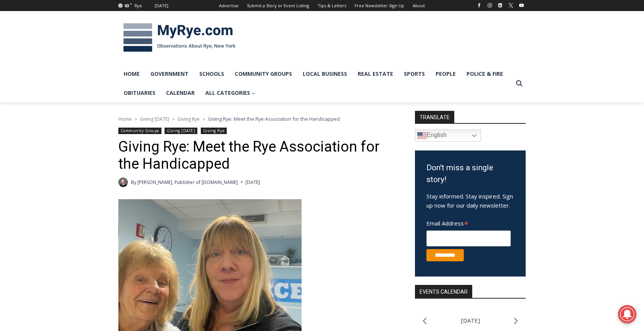 This screenshot has height=331, width=644. Describe the element at coordinates (131, 3) in the screenshot. I see `span: F` at that location.